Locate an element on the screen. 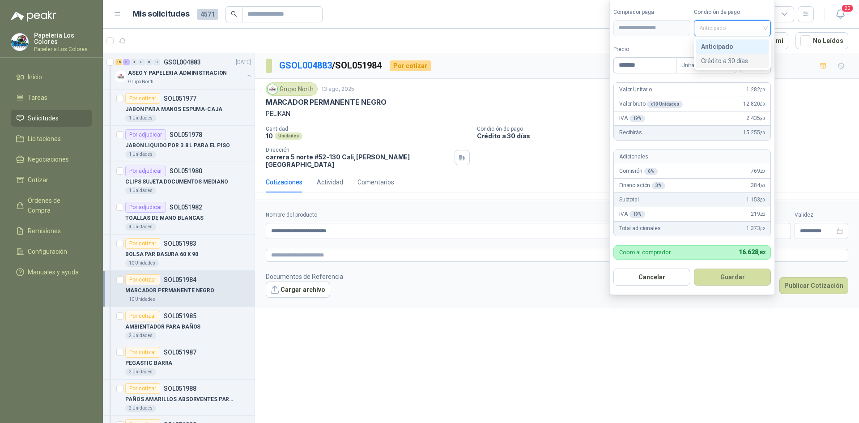 Image resolution: width=859 pixels, height=423 pixels. span: ,02 is located at coordinates (762, 228).